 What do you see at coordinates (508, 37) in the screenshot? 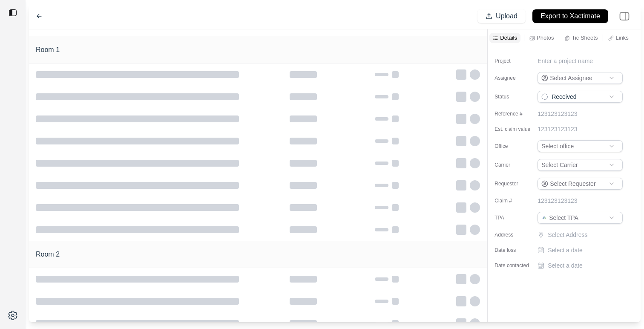
I see `p: Details` at bounding box center [508, 37].